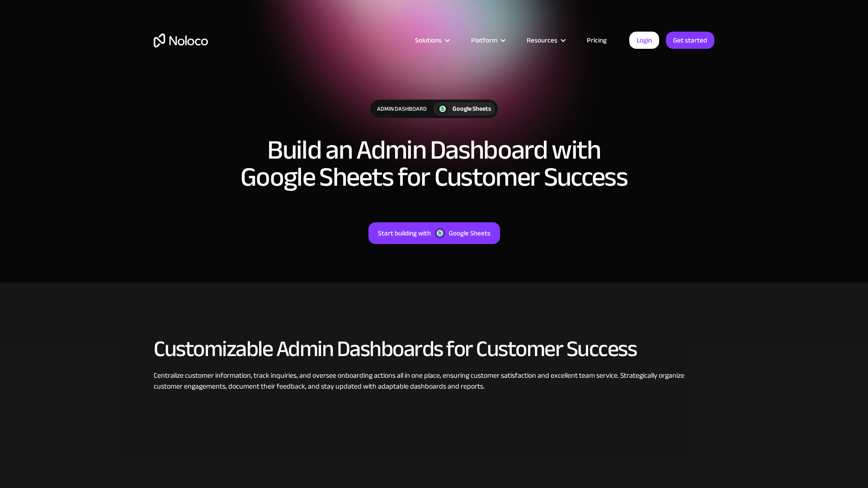 This screenshot has width=868, height=488. What do you see at coordinates (434, 381) in the screenshot?
I see `div: Centralize customer information, track inquiries, and oversee onboarding actions all in one place...` at bounding box center [434, 381].